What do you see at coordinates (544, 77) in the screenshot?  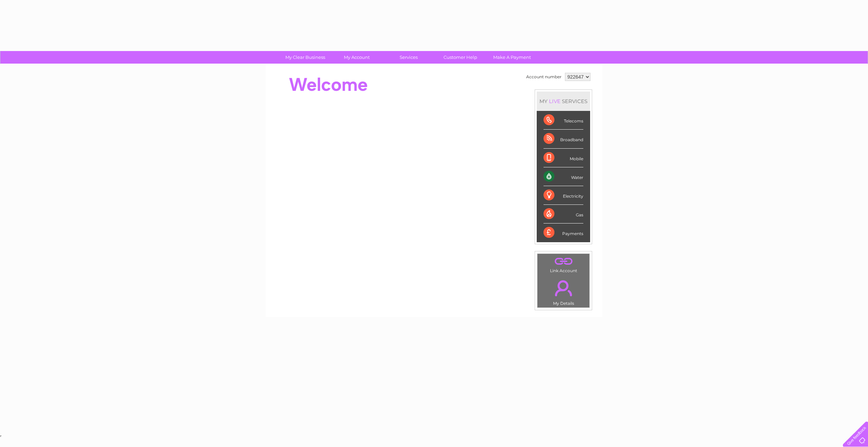 I see `td: Account number` at bounding box center [544, 77].